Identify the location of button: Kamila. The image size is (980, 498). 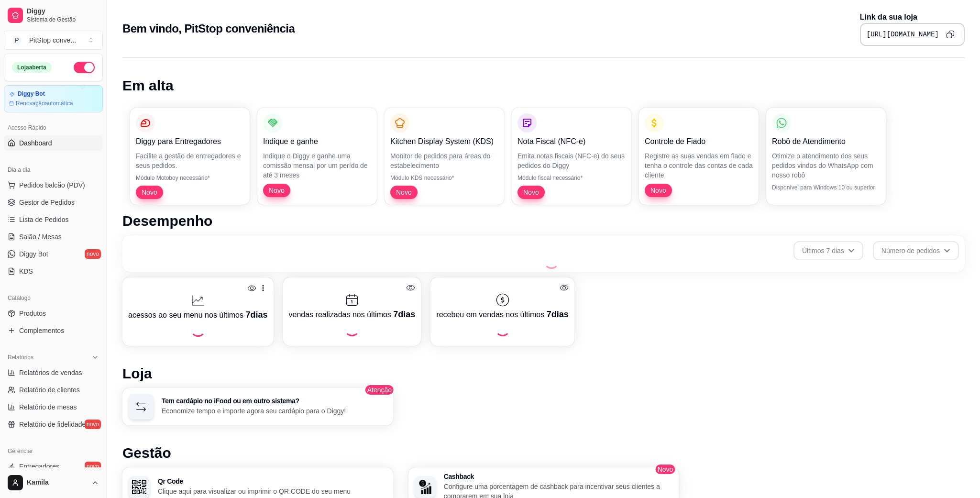
(54, 483).